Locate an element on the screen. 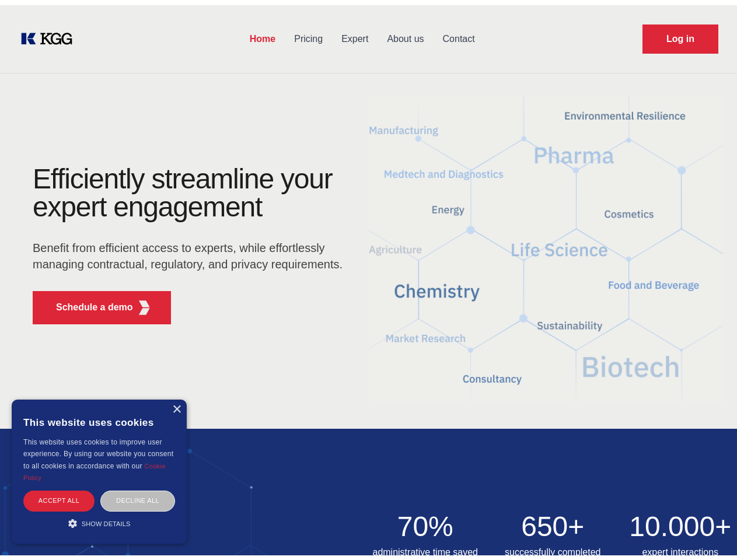 The width and height of the screenshot is (737, 560). a: About us is located at coordinates (405, 34).